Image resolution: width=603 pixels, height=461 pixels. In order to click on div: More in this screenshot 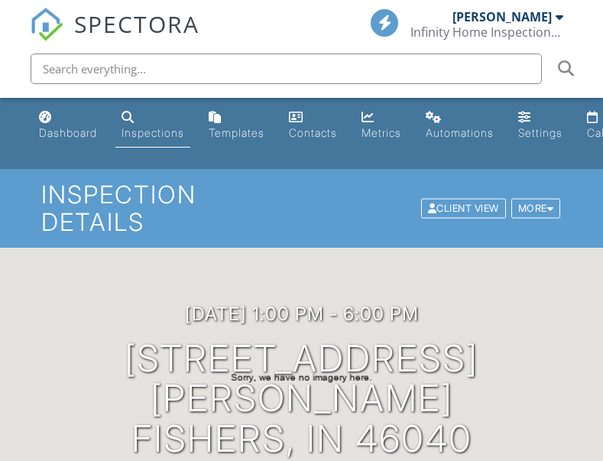, I will do `click(536, 208)`.